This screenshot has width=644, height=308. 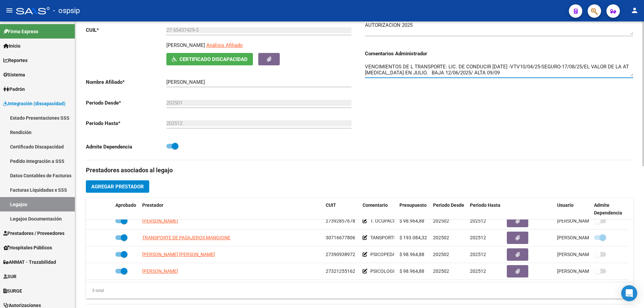 I want to click on span: Periodo Hasta, so click(x=485, y=205).